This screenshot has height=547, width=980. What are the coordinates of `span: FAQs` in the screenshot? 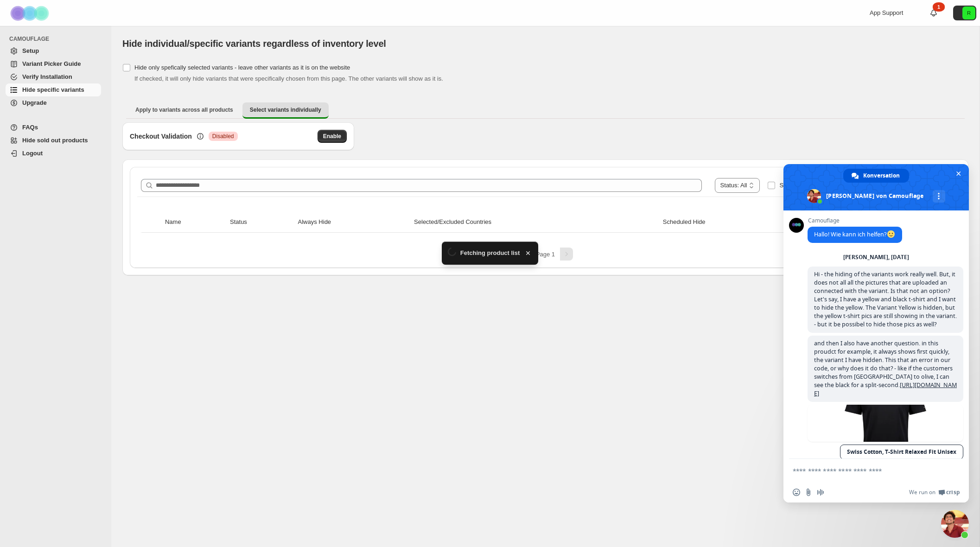 It's located at (30, 127).